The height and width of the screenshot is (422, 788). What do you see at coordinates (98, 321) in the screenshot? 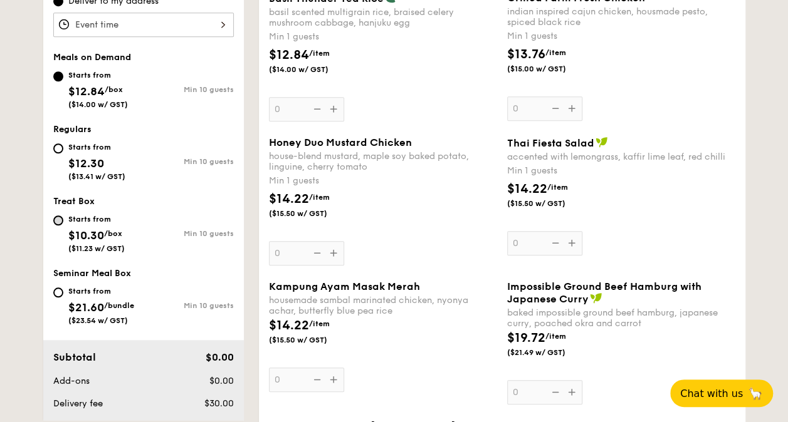
I see `span: ($23.54 w/ GST)` at bounding box center [98, 321].